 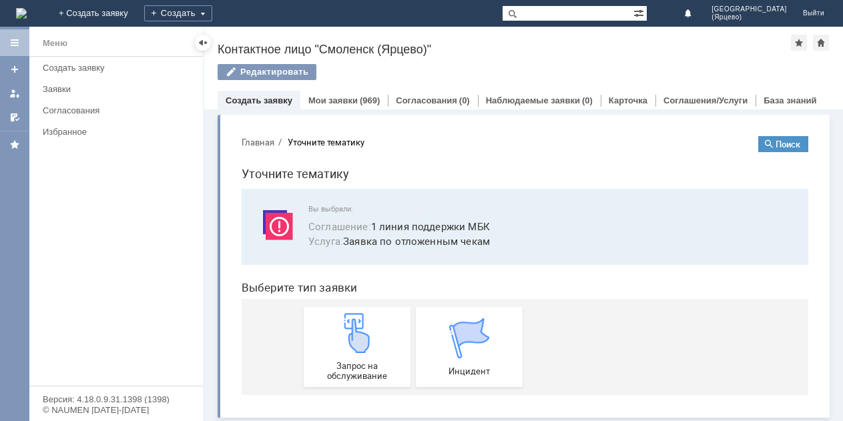 I want to click on span: (Ярцево), so click(x=749, y=17).